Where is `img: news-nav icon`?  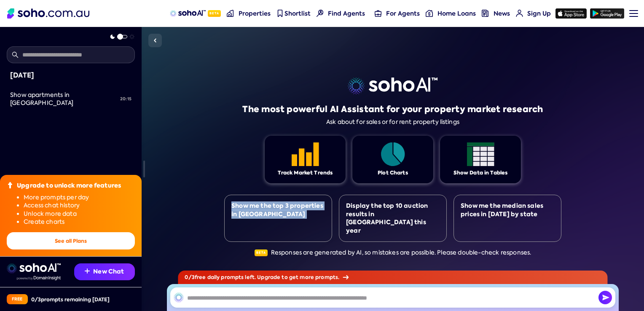 img: news-nav icon is located at coordinates (485, 13).